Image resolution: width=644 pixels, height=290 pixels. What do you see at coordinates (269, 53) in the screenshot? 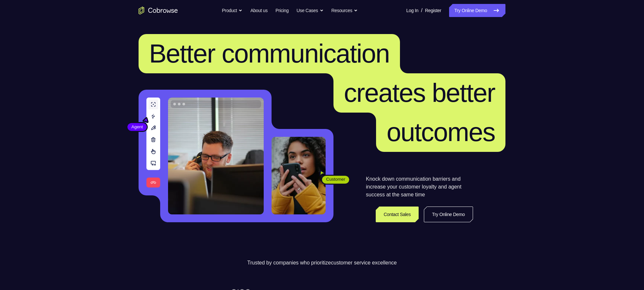
I see `span: Better communication` at bounding box center [269, 53].